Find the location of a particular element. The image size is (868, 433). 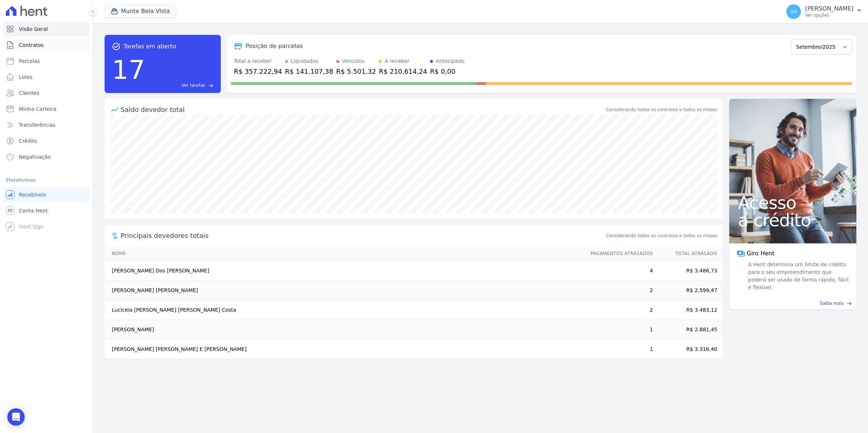

div: Saldo devedor total is located at coordinates (363, 109).